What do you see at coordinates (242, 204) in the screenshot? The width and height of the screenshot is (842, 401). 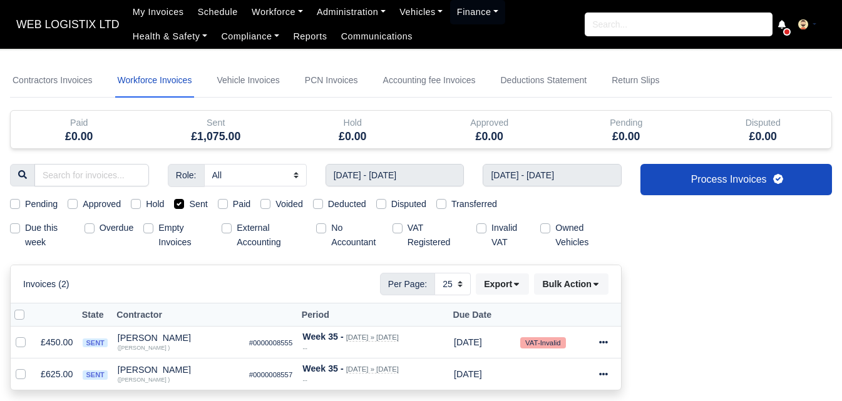 I see `label: Paid` at bounding box center [242, 204].